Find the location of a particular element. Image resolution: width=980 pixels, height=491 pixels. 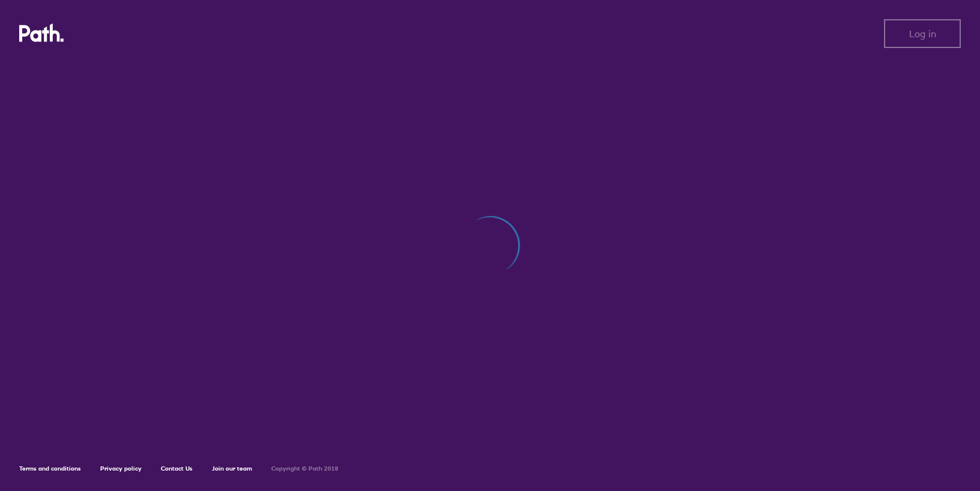

button: Log in is located at coordinates (922, 33).